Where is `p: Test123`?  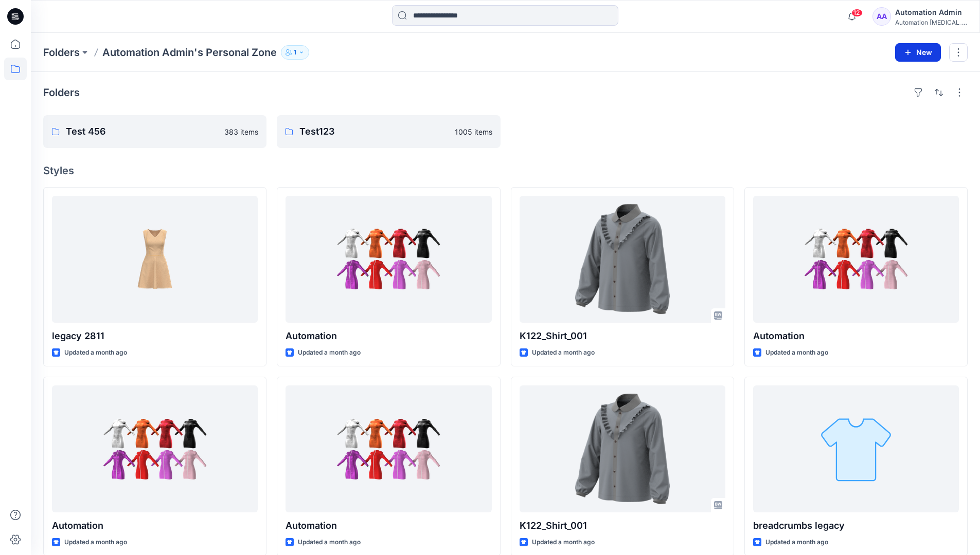
p: Test123 is located at coordinates (374, 132).